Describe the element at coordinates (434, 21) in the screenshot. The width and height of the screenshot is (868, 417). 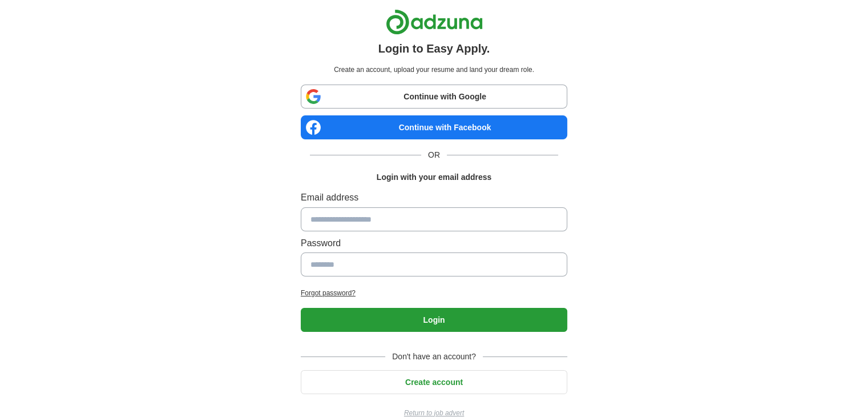
I see `img: Adzuna logo` at that location.